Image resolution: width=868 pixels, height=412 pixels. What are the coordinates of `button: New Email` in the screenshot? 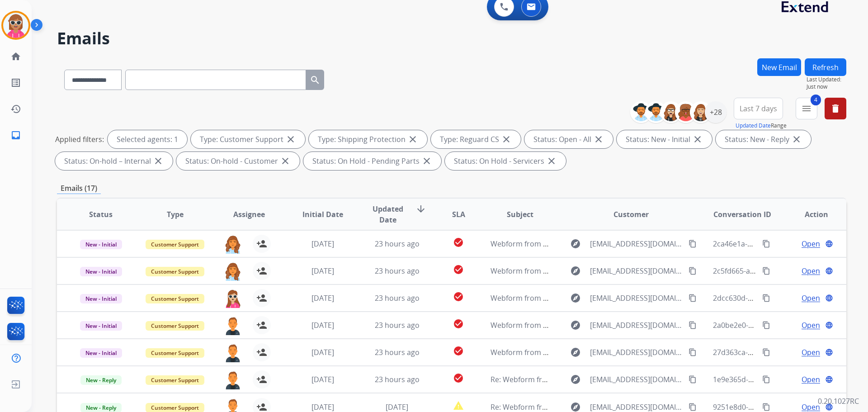 It's located at (779, 67).